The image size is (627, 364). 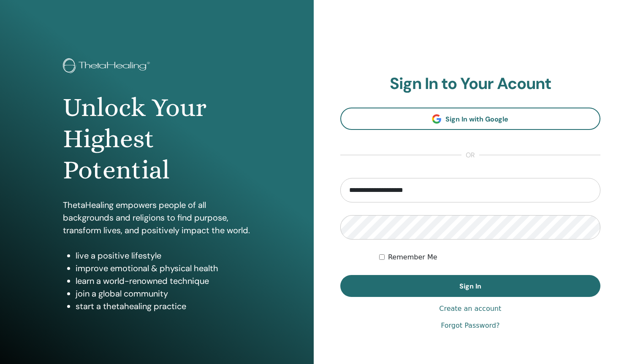 What do you see at coordinates (470, 309) in the screenshot?
I see `a: Create an account` at bounding box center [470, 309].